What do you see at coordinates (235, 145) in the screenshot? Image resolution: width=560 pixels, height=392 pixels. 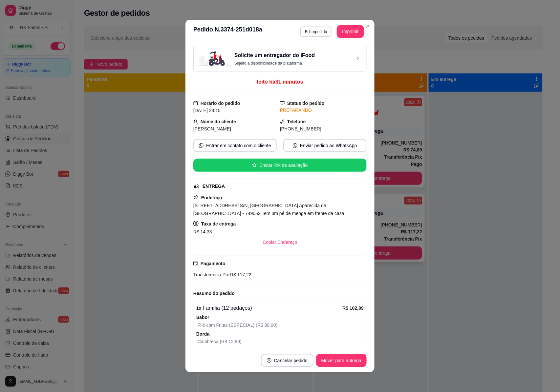 I see `button: whats-appEntrar em contato com o cliente` at bounding box center [235, 145].